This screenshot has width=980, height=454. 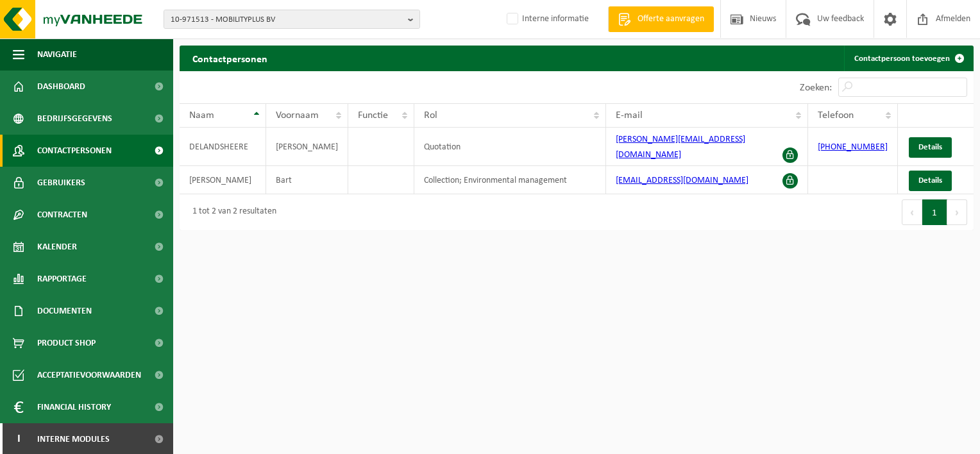 I want to click on span: Rapportage, so click(x=61, y=279).